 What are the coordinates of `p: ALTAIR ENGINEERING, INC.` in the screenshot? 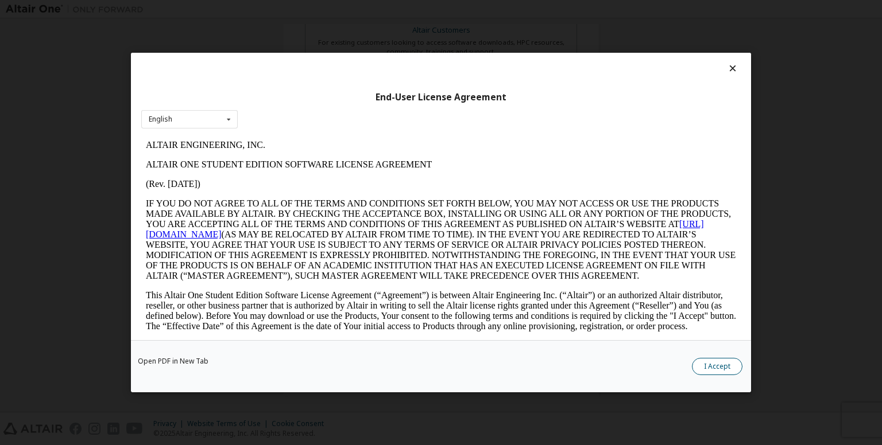 It's located at (300, 10).